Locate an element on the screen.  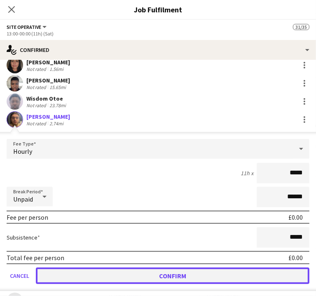
div: Wisdom Otoe is located at coordinates (47, 99).